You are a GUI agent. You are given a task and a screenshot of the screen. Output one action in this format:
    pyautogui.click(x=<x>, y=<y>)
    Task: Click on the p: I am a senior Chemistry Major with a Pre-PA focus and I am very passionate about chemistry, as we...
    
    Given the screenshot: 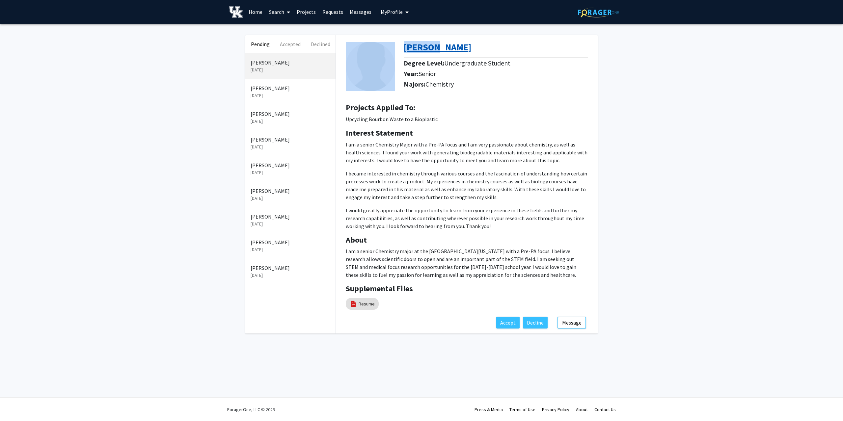 What is the action you would take?
    pyautogui.click(x=467, y=153)
    